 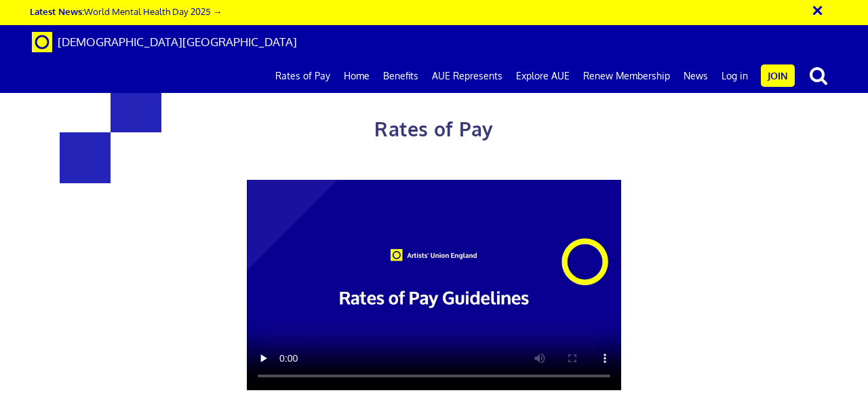 I want to click on a: Rates of Pay, so click(x=302, y=76).